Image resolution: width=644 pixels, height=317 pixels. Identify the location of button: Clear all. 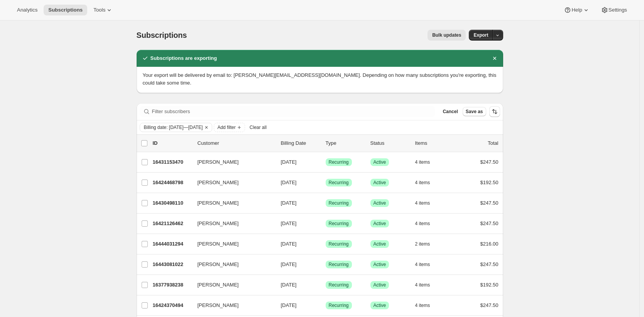
(258, 127).